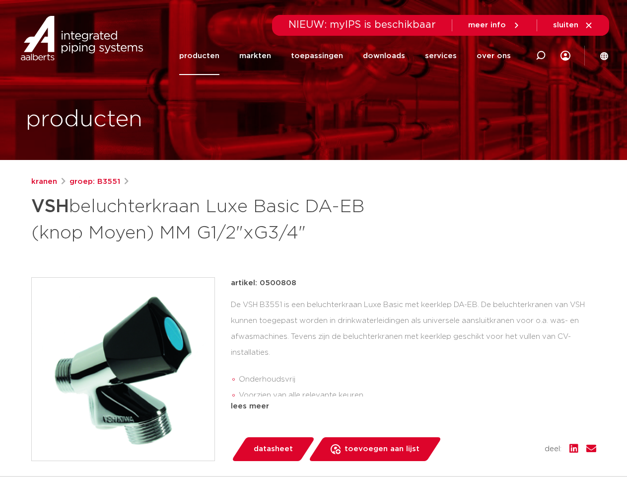 The height and width of the screenshot is (477, 627). What do you see at coordinates (494, 56) in the screenshot?
I see `a: over ons` at bounding box center [494, 56].